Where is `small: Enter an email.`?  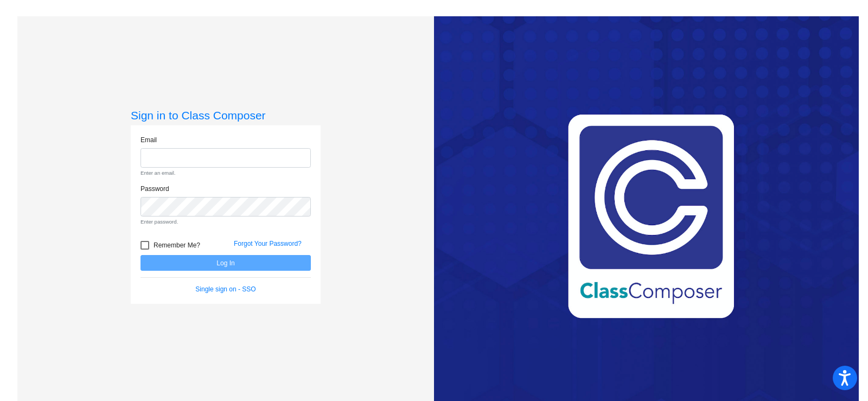 small: Enter an email. is located at coordinates (226, 173).